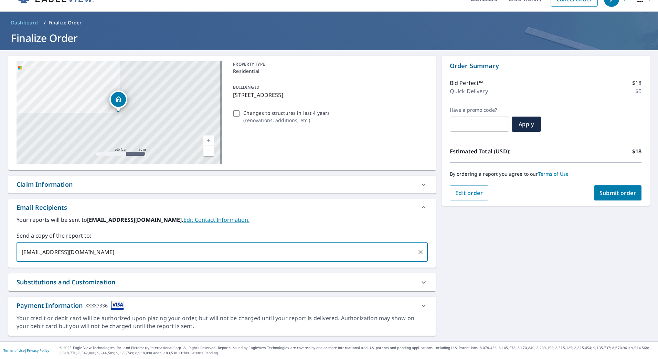 The width and height of the screenshot is (658, 359). What do you see at coordinates (24, 23) in the screenshot?
I see `a: Dashboard` at bounding box center [24, 23].